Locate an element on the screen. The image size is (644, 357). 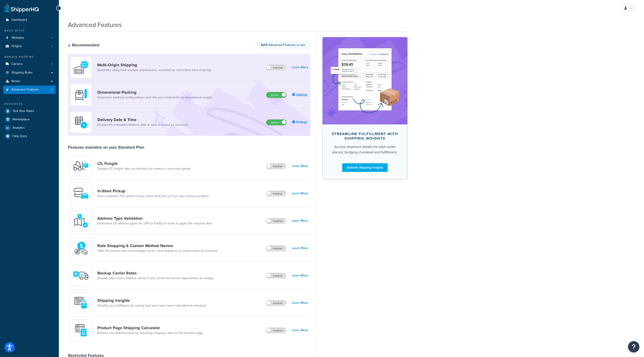
a: In-Store Pickup is located at coordinates (153, 191).